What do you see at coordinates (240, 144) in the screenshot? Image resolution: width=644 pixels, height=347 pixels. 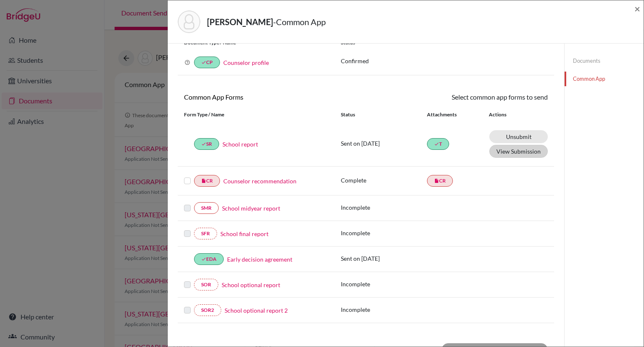 I see `a: School report` at bounding box center [240, 144].